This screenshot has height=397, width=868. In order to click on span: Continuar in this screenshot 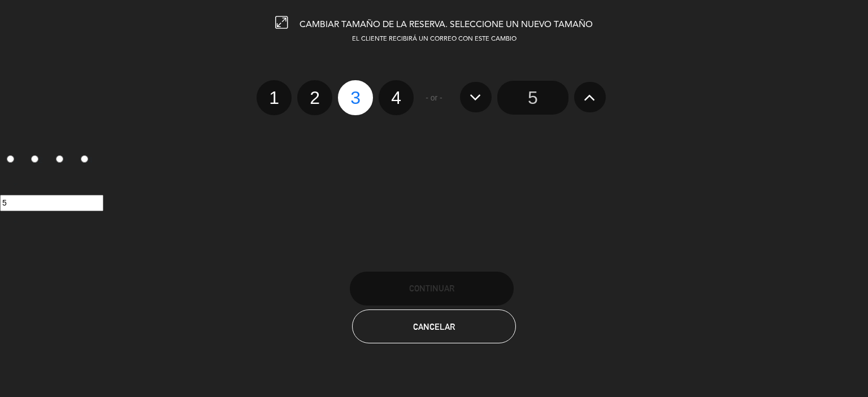, I will do `click(432, 288)`.